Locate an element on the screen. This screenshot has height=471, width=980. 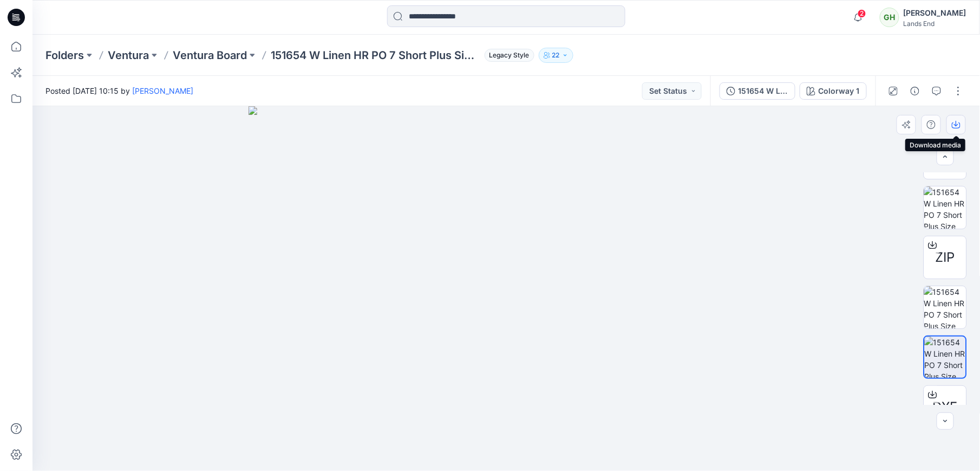
p: Folders is located at coordinates (65, 55).